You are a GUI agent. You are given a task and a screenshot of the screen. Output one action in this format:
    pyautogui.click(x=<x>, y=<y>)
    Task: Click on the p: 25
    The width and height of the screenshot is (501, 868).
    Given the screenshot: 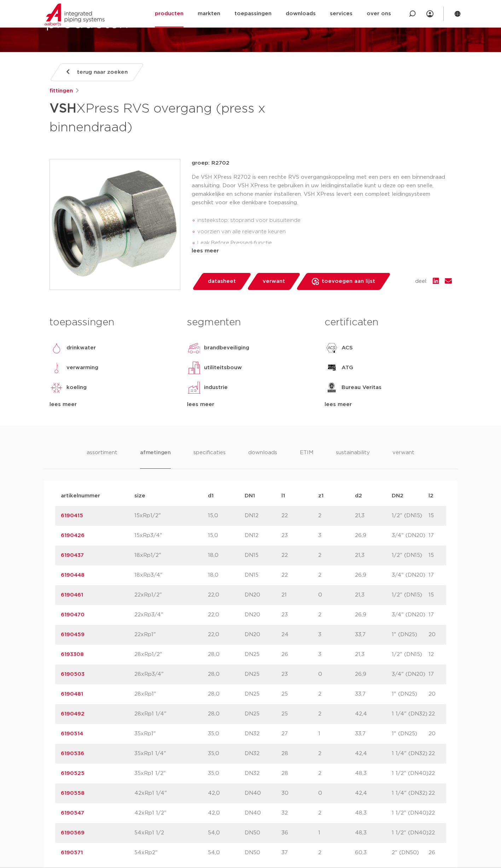 What is the action you would take?
    pyautogui.click(x=300, y=714)
    